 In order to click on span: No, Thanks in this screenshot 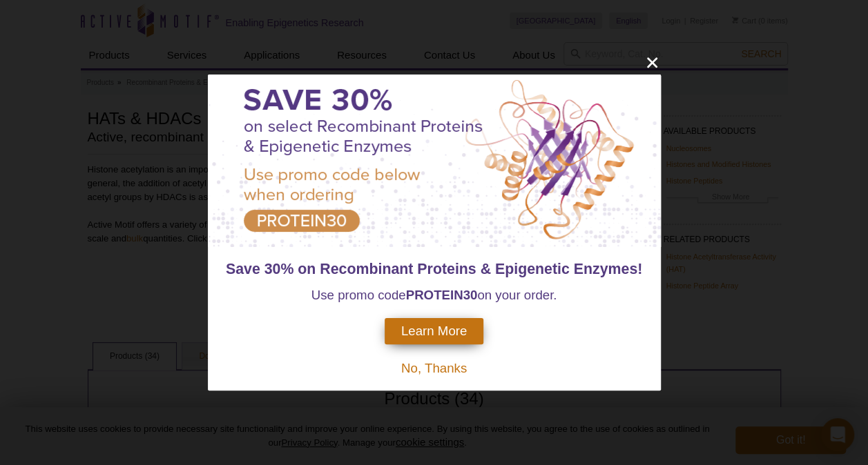, I will do `click(434, 368)`.